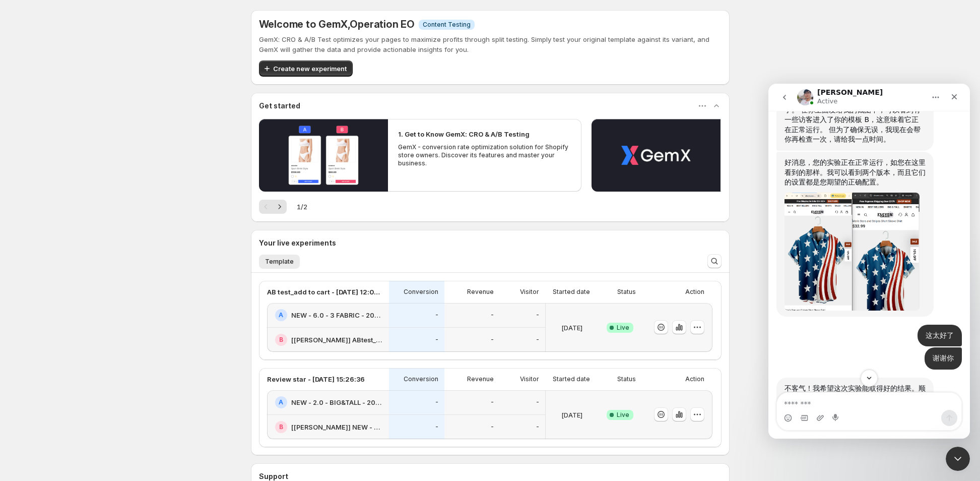 Image resolution: width=980 pixels, height=481 pixels. Describe the element at coordinates (68, 335) in the screenshot. I see `button: Start recording` at that location.